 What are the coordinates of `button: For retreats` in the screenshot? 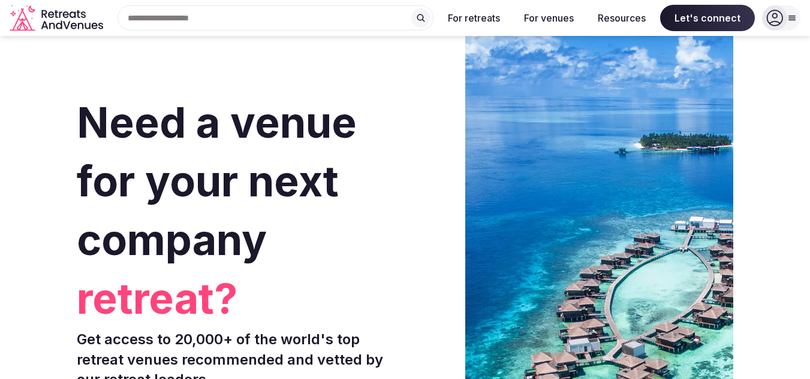 It's located at (474, 18).